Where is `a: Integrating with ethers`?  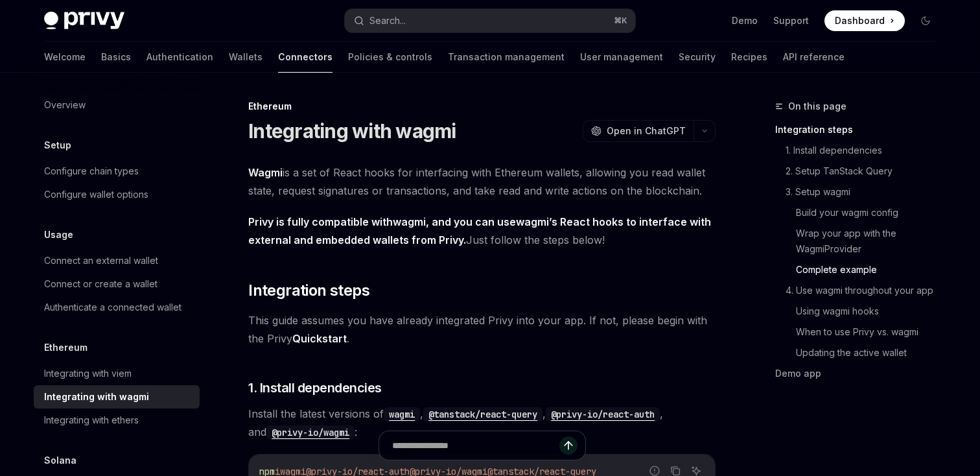
a: Integrating with ethers is located at coordinates (116, 420).